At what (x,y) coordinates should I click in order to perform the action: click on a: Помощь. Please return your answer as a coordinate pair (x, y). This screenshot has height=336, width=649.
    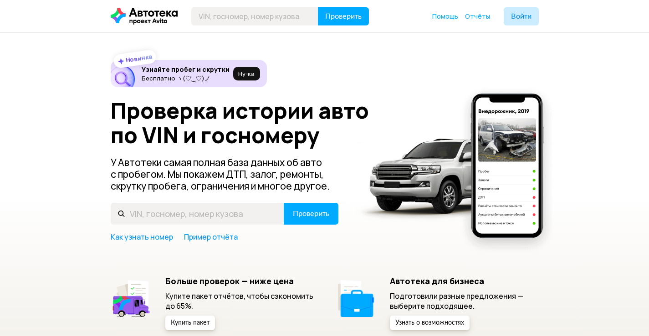
    Looking at the image, I should click on (445, 16).